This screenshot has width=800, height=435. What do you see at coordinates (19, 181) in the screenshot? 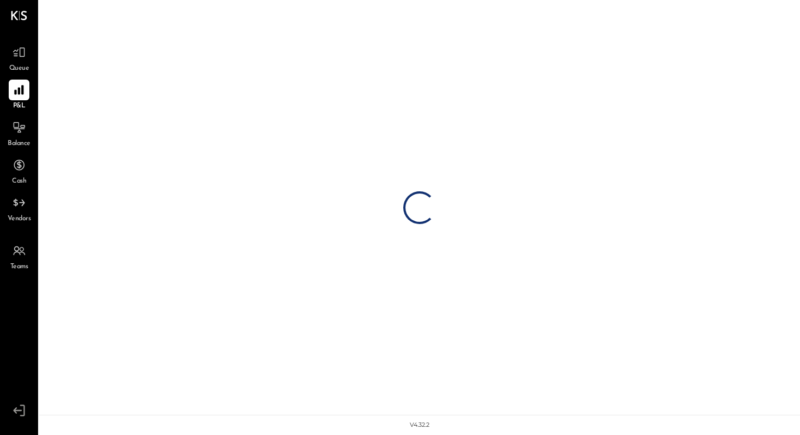
I see `span: Cash` at bounding box center [19, 181].